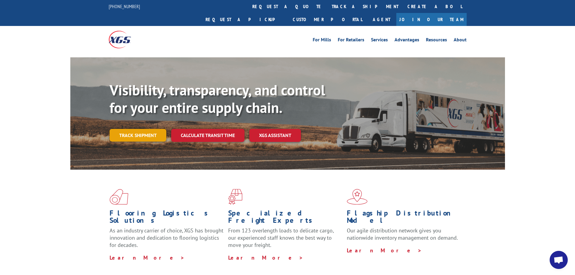  I want to click on a: Advantages, so click(407, 41).